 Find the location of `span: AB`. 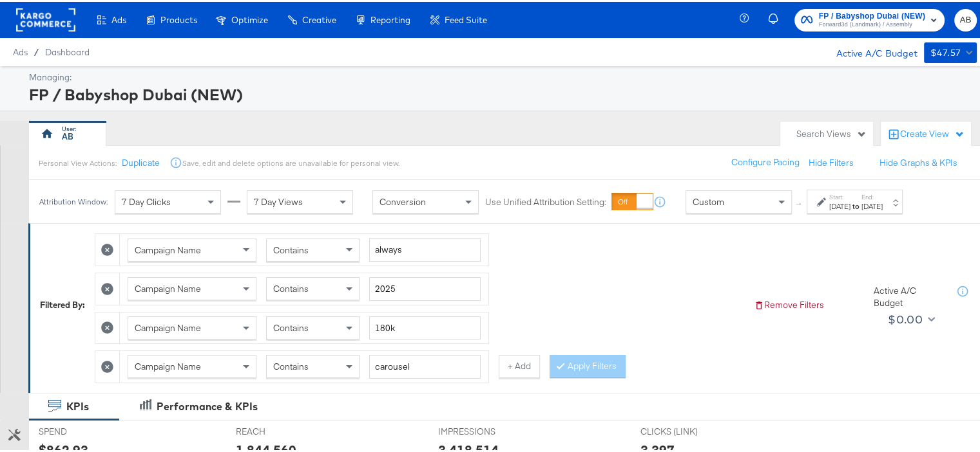

span: AB is located at coordinates (965, 18).